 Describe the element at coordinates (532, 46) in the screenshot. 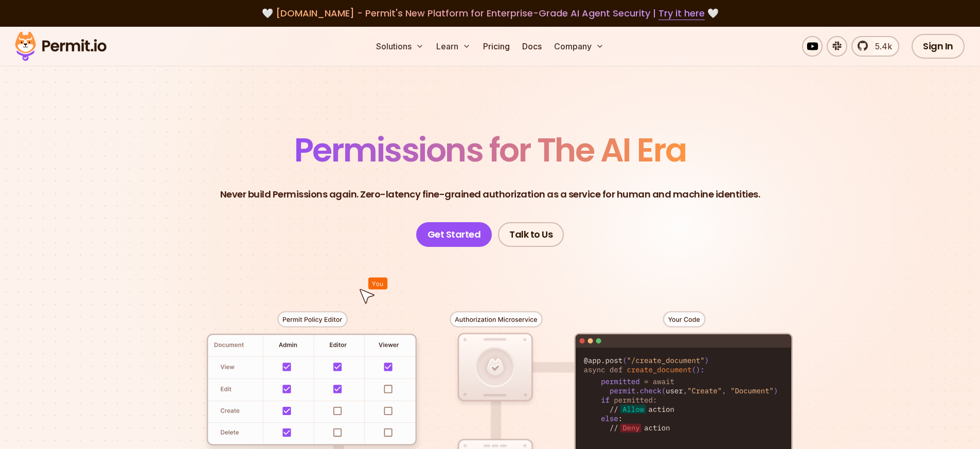

I see `a: Docs` at that location.